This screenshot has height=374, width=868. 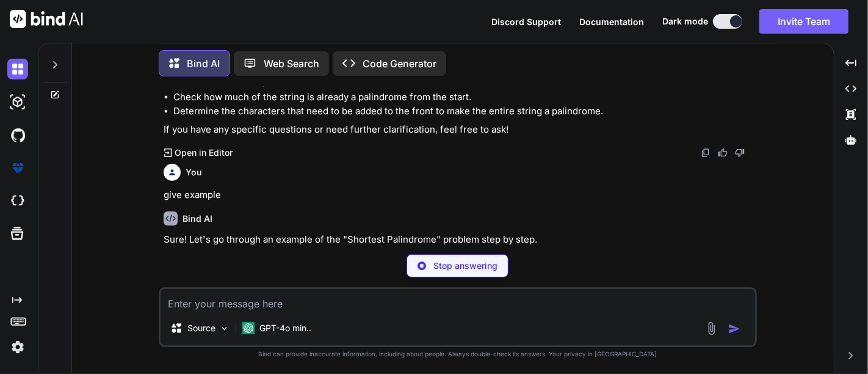 I want to click on p: If you have any specific questions or need further clarification, feel free to ask!, so click(x=459, y=130).